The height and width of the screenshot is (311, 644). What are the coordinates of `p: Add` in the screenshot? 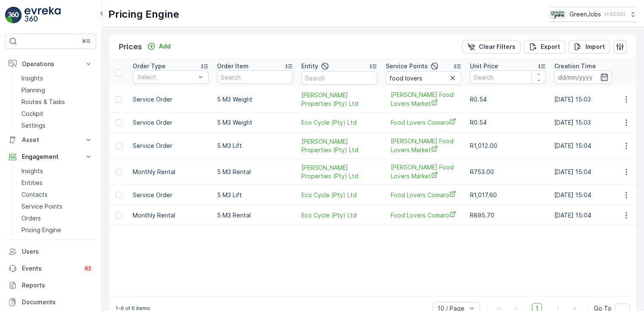 It's located at (165, 46).